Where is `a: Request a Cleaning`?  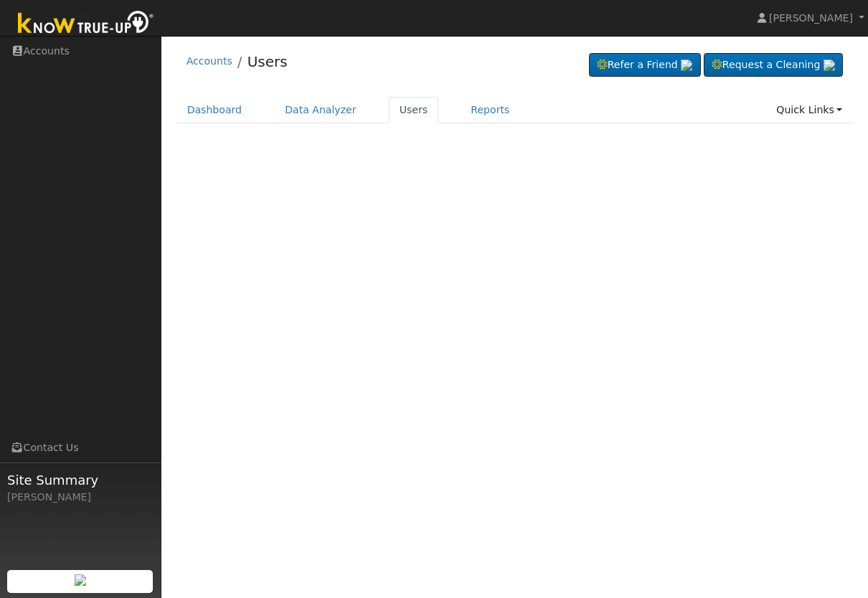
a: Request a Cleaning is located at coordinates (773, 65).